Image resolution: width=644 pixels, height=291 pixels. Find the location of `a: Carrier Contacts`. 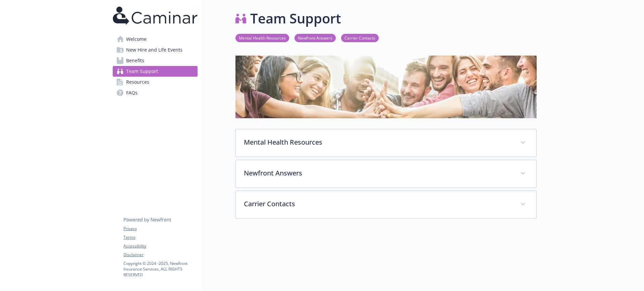

a: Carrier Contacts is located at coordinates (360, 37).